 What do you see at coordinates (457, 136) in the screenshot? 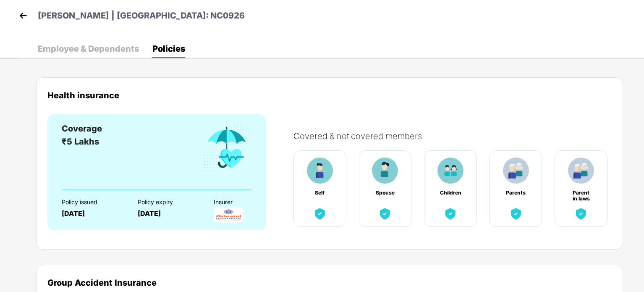
I see `div: Covered & not covered members` at bounding box center [457, 136].